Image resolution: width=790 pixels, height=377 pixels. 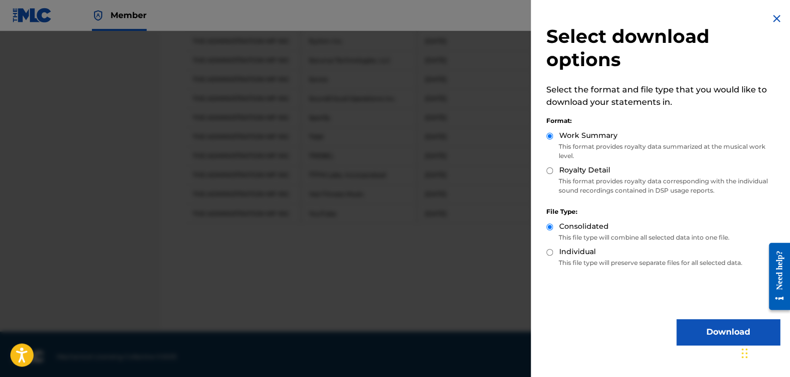 What do you see at coordinates (98, 15) in the screenshot?
I see `img: Top Rightsholder` at bounding box center [98, 15].